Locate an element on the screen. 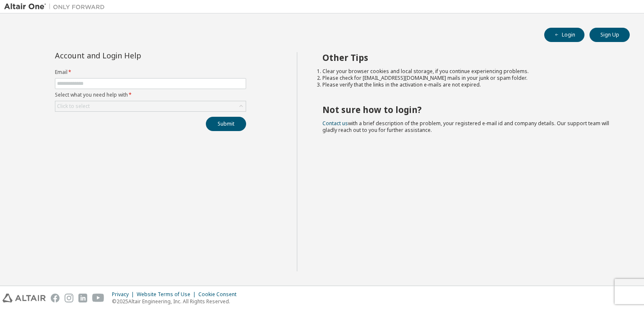 The width and height of the screenshot is (644, 310). div: Cookie Consent is located at coordinates (219, 294).